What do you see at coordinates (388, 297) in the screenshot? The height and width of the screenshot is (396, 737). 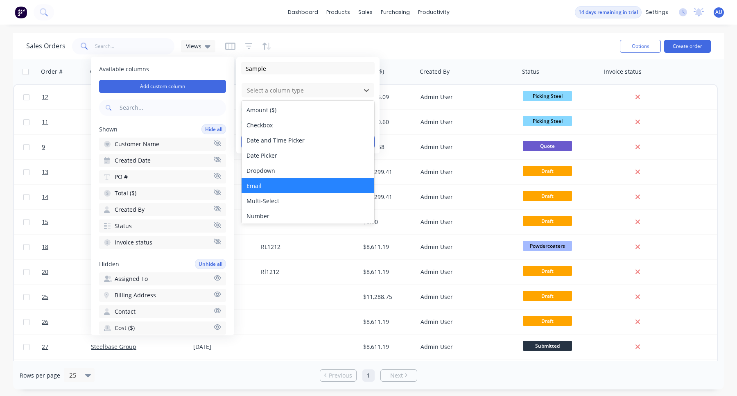 I see `div: $11,288.75` at bounding box center [388, 297].